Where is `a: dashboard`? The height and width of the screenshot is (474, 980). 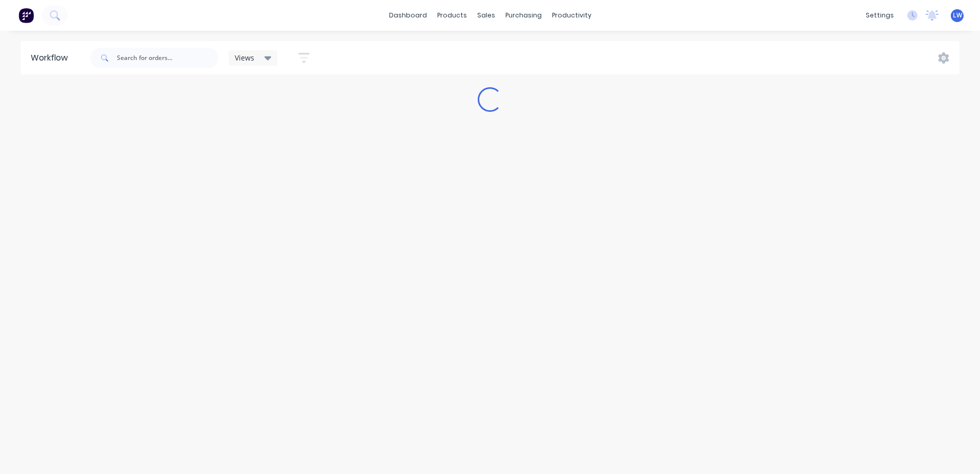
a: dashboard is located at coordinates (408, 15).